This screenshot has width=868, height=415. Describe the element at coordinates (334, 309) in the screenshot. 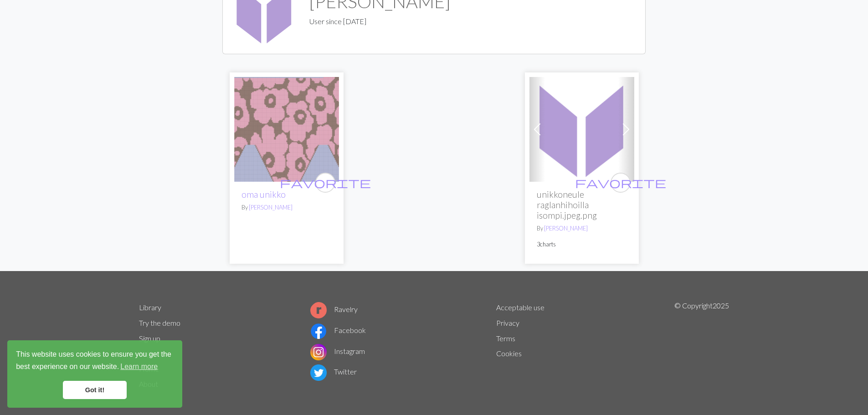

I see `a: Ravelry` at that location.